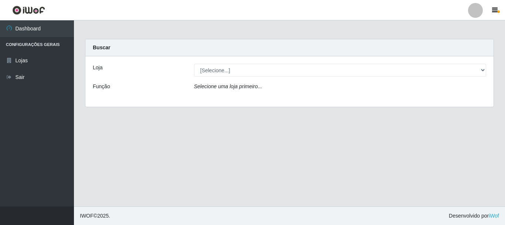 This screenshot has width=505, height=225. What do you see at coordinates (101, 47) in the screenshot?
I see `strong: Buscar` at bounding box center [101, 47].